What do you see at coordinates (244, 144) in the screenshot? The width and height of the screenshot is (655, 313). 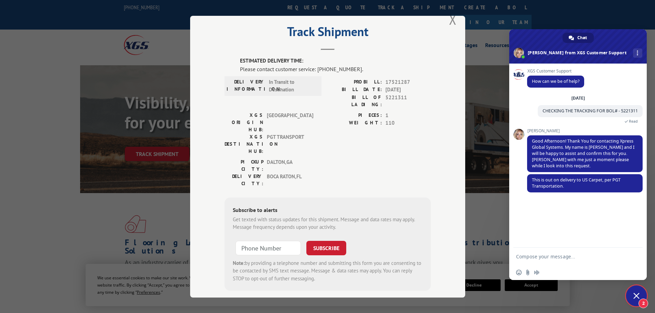 I see `label: XGS DESTINATION HUB:` at bounding box center [244, 144].